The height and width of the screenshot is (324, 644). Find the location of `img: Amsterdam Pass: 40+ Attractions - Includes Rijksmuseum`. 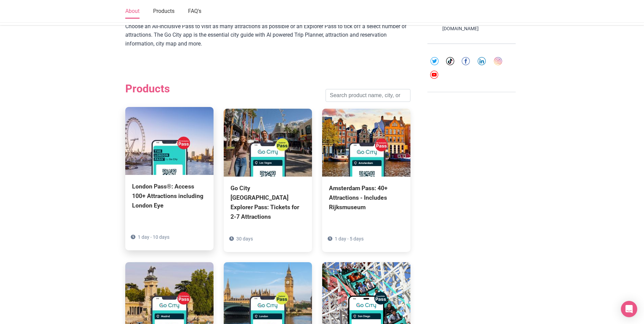

img: Amsterdam Pass: 40+ Attractions - Includes Rijksmuseum is located at coordinates (366, 143).